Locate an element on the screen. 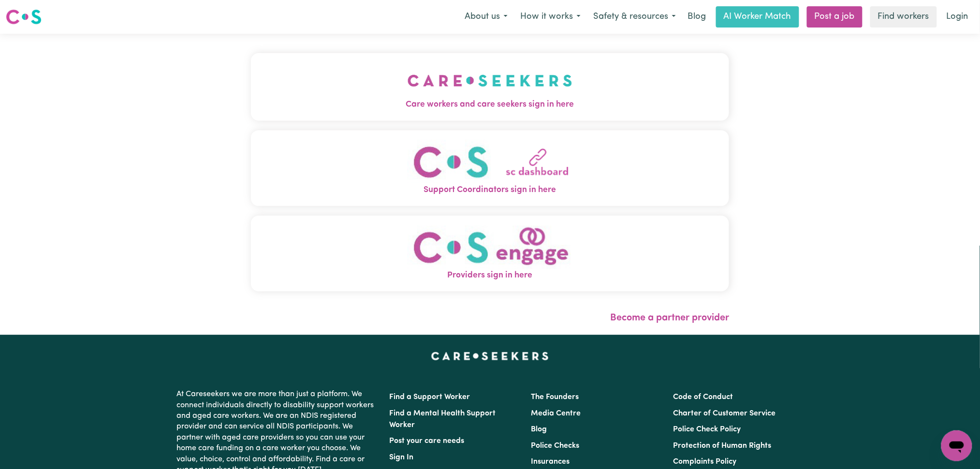 This screenshot has width=980, height=469. a: The Founders is located at coordinates (555, 397).